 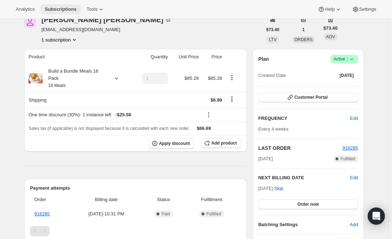 What do you see at coordinates (114, 115) in the screenshot?
I see `div: One time discount (30%) - 1 instance left` at bounding box center [114, 115].